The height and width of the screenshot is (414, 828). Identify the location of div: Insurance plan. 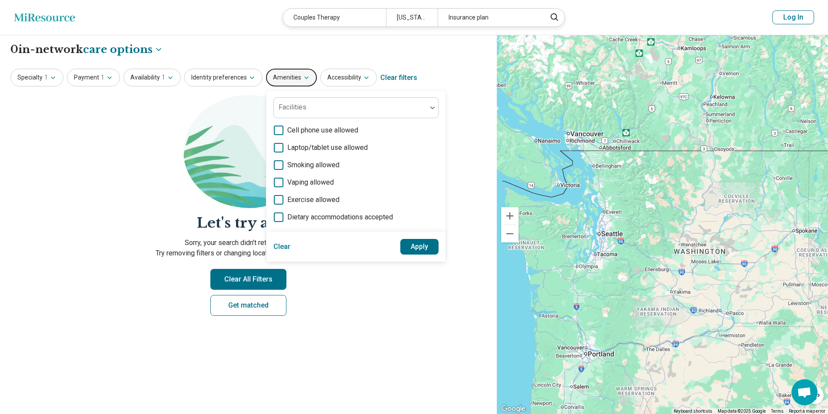
(489, 17).